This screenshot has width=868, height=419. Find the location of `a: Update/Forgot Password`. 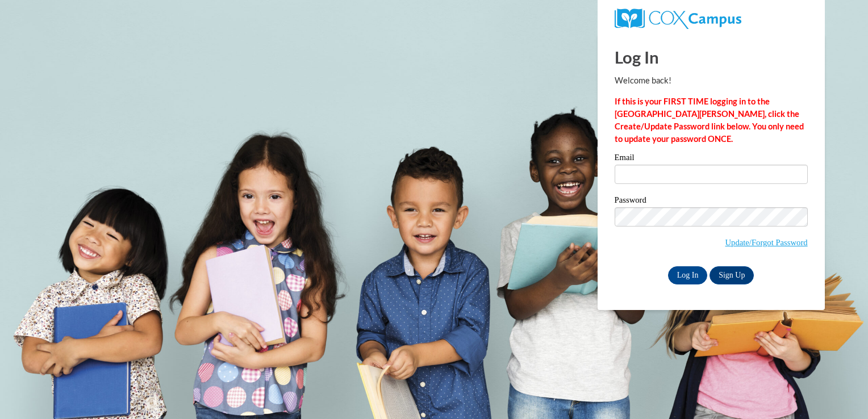

a: Update/Forgot Password is located at coordinates (766, 242).